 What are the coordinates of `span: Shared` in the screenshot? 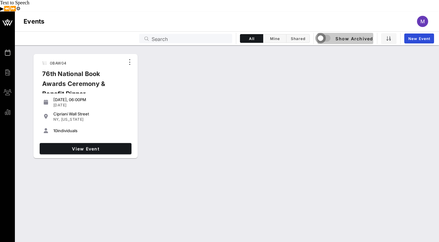 It's located at (298, 38).